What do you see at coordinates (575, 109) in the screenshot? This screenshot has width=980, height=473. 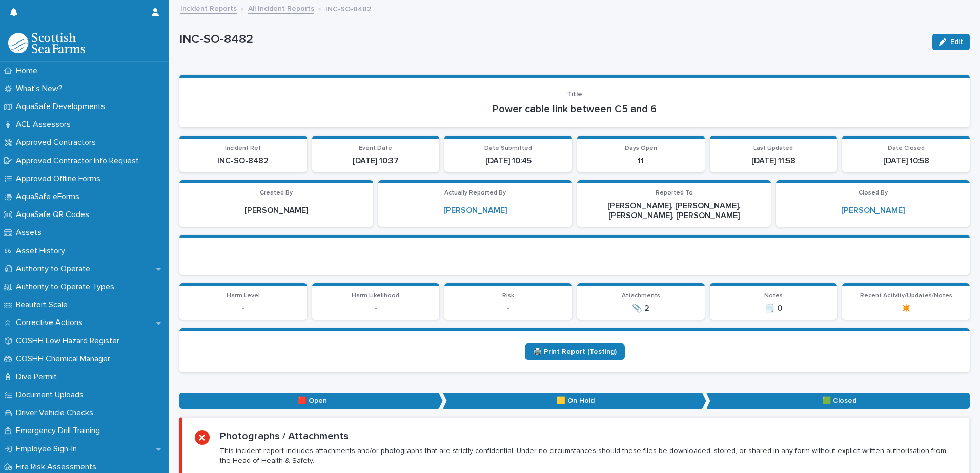 I see `p: Power cable link between C5 and 6` at bounding box center [575, 109].